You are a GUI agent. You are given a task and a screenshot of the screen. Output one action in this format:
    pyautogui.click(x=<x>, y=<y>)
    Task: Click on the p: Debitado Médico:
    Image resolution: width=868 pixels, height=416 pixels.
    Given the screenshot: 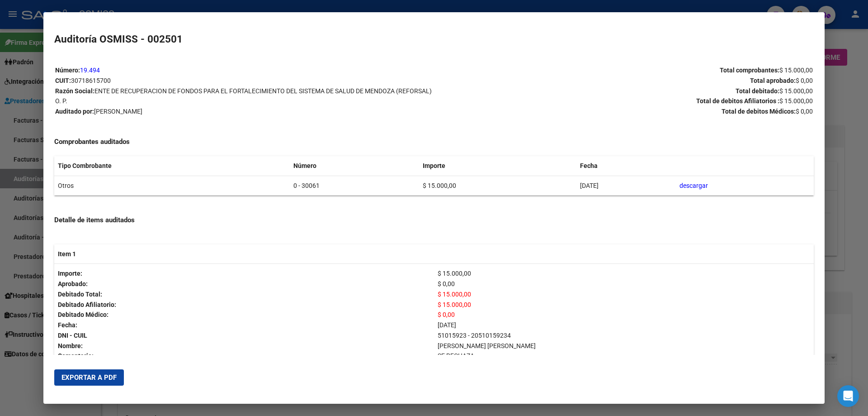 What is the action you would take?
    pyautogui.click(x=244, y=314)
    